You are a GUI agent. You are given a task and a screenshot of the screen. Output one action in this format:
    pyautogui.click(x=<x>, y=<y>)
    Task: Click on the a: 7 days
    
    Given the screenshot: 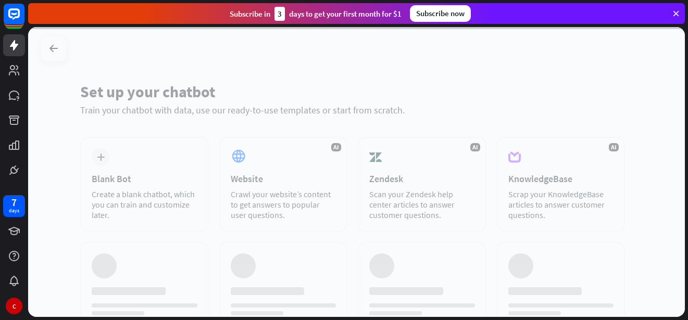 What is the action you would take?
    pyautogui.click(x=14, y=206)
    